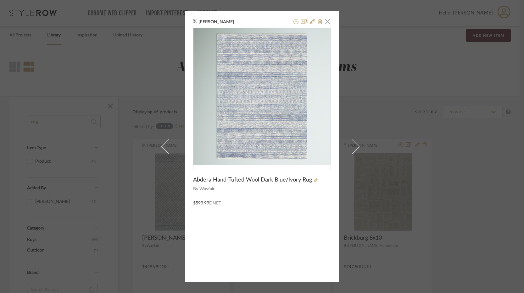 This screenshot has height=293, width=524. Describe the element at coordinates (262, 97) in the screenshot. I see `img: 2039c868-90f3-408c-906e-b876610344c6_436x436.jpg` at that location.